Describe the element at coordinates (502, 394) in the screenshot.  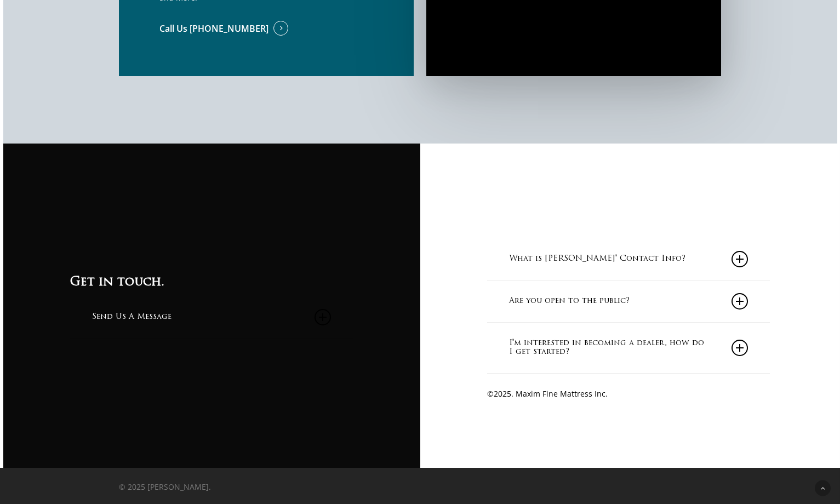
I see `span: 2025` at that location.